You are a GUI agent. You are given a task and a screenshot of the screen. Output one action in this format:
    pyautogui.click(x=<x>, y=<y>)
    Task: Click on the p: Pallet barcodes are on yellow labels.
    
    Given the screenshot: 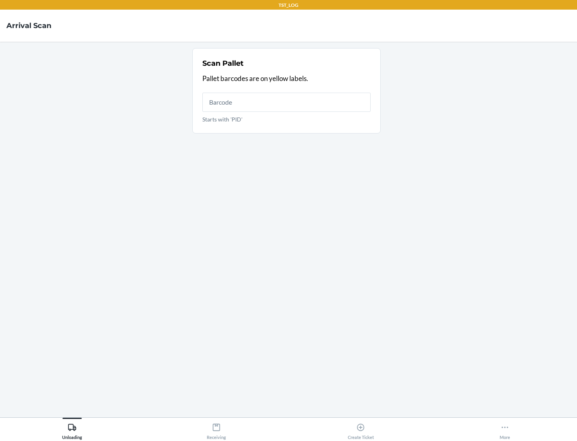 What is the action you would take?
    pyautogui.click(x=286, y=79)
    